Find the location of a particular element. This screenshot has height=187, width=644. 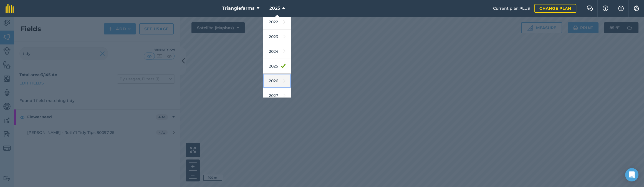

img: A cog icon is located at coordinates (636, 8).